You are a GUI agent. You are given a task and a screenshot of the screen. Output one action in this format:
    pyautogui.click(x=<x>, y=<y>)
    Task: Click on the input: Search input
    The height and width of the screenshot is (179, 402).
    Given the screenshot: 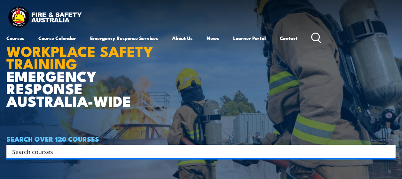 What is the action you would take?
    pyautogui.click(x=196, y=151)
    